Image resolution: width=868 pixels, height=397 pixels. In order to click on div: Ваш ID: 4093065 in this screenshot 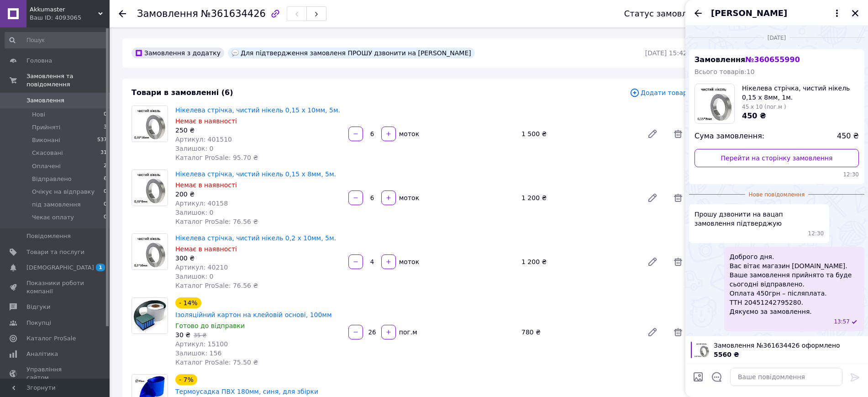, I will do `click(69, 18)`.